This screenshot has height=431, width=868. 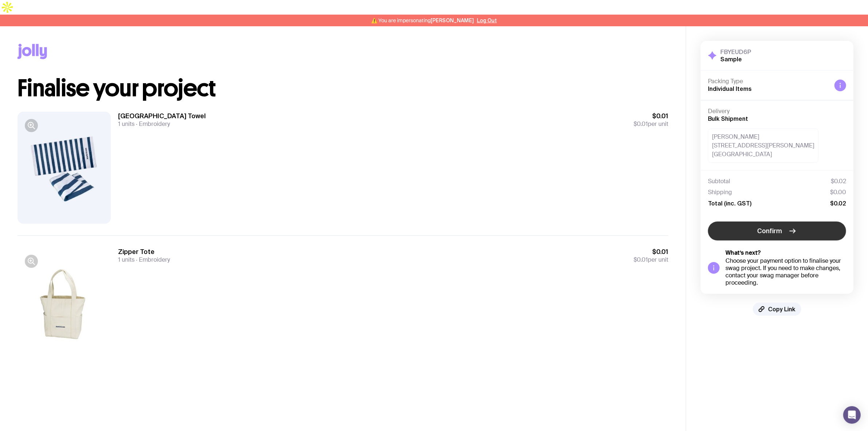 I want to click on span: Confirm, so click(x=770, y=231).